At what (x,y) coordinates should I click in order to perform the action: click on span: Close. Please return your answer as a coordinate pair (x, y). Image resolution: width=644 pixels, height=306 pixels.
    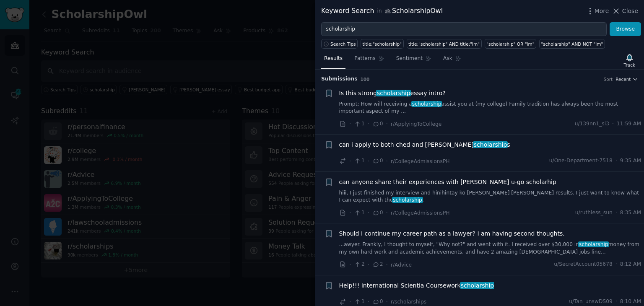
    Looking at the image, I should click on (630, 11).